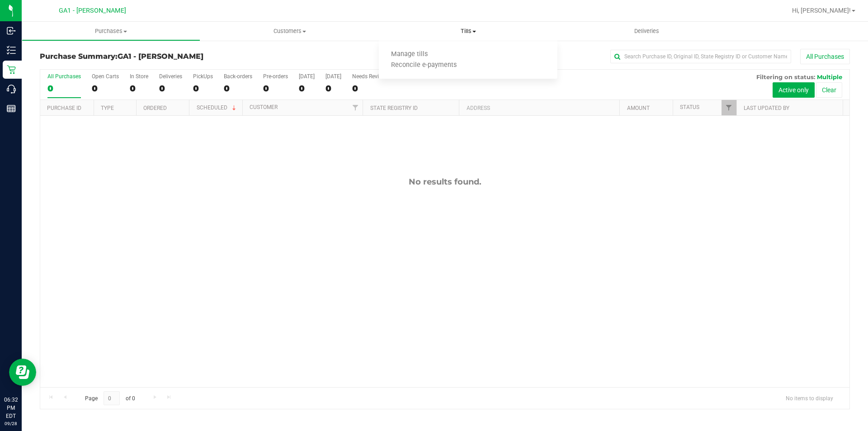 The image size is (868, 431). I want to click on a: Amount, so click(638, 108).